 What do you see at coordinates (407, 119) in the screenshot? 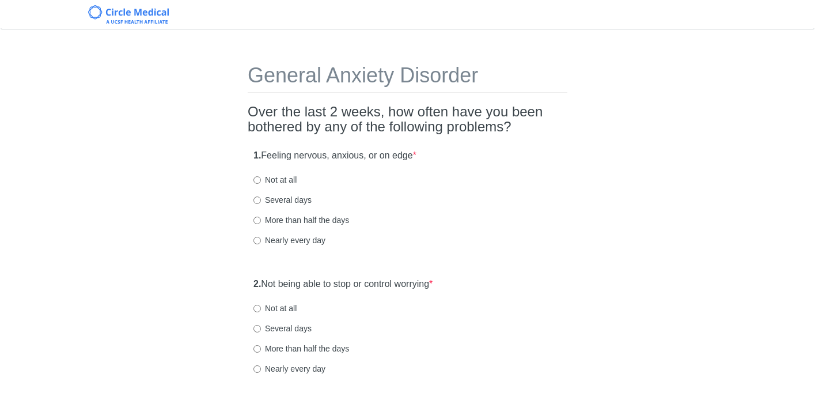
I see `h2: Over the last 2 weeks, how often have you been bothered by any of the following problems?` at bounding box center [407, 119].